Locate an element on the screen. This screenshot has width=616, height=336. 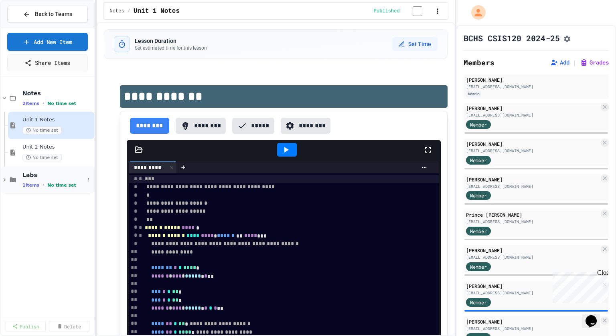
h1: BCHS CSIS120 2024-25 is located at coordinates (511, 38).